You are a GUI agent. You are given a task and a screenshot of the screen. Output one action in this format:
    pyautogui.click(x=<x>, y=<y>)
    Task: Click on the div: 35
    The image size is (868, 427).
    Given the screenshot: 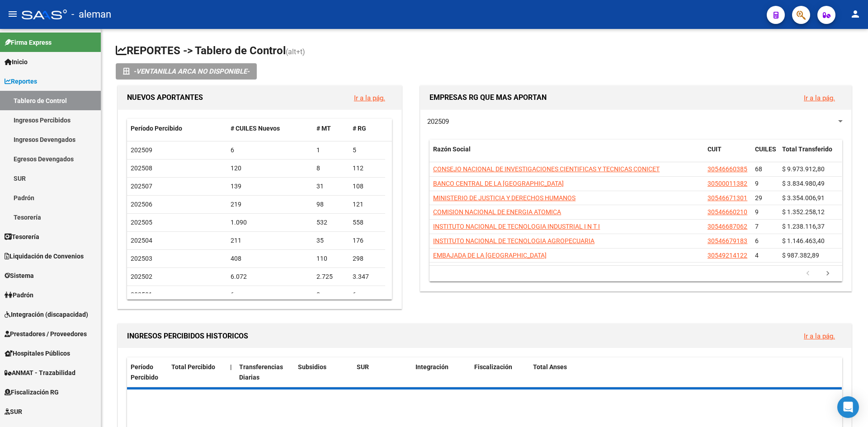 What is the action you would take?
    pyautogui.click(x=331, y=241)
    